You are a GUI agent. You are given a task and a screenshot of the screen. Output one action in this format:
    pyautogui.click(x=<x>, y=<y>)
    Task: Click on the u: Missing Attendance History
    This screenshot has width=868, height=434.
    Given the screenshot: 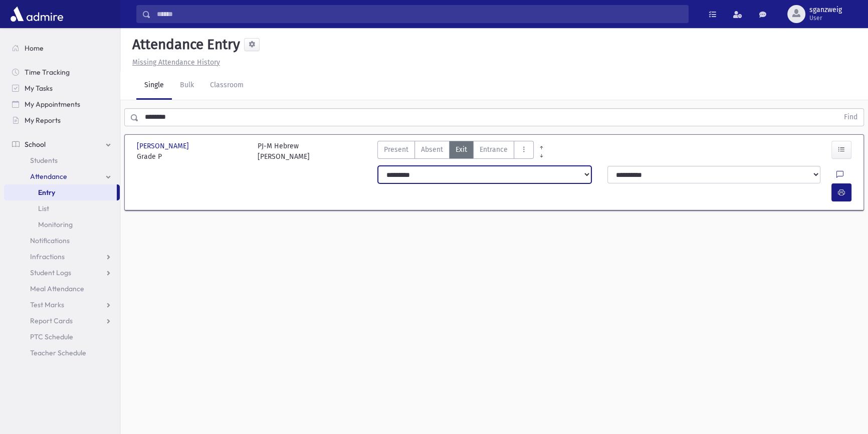 What is the action you would take?
    pyautogui.click(x=176, y=62)
    